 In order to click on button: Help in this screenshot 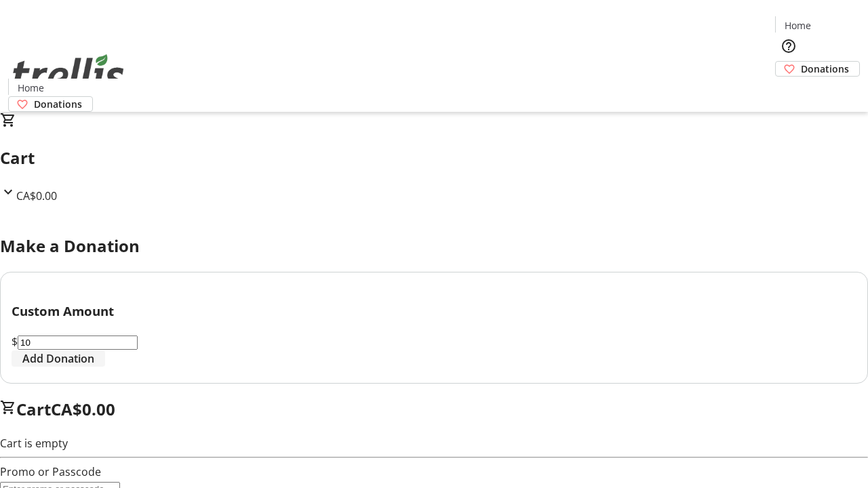, I will do `click(789, 46)`.